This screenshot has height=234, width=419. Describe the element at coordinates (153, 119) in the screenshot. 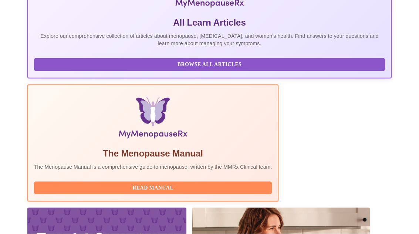

I see `img: Menopause Manual` at that location.